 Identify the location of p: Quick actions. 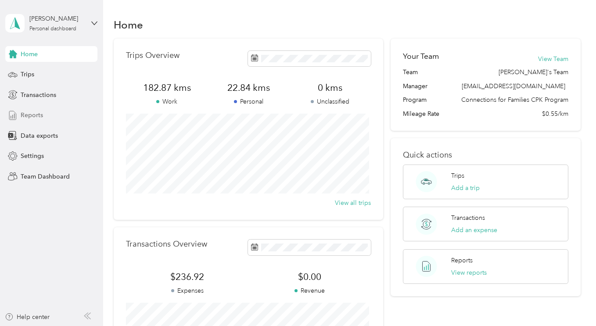
(485, 155).